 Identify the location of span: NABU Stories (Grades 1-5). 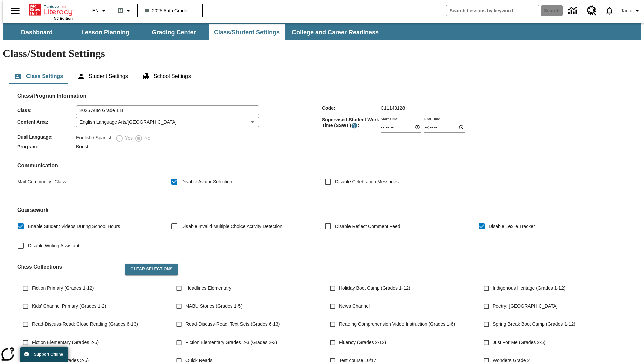
(214, 306).